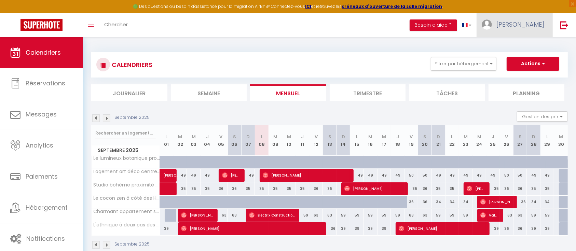  I want to click on span: Paiements, so click(42, 176).